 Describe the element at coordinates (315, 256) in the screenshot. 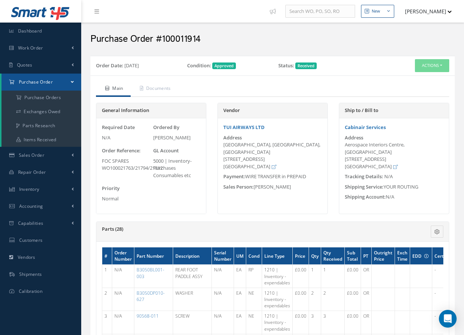

I see `th: Qty` at that location.